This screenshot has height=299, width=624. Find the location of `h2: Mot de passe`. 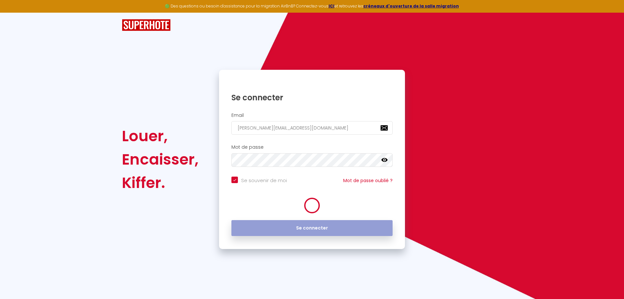

h2: Mot de passe is located at coordinates (312, 147).